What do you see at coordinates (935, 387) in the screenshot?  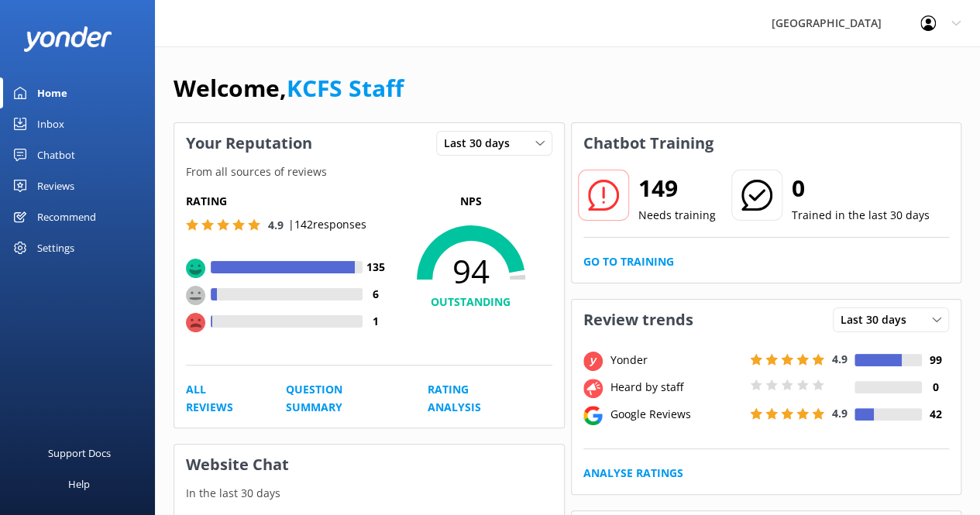 I see `h4: 0` at bounding box center [935, 387].